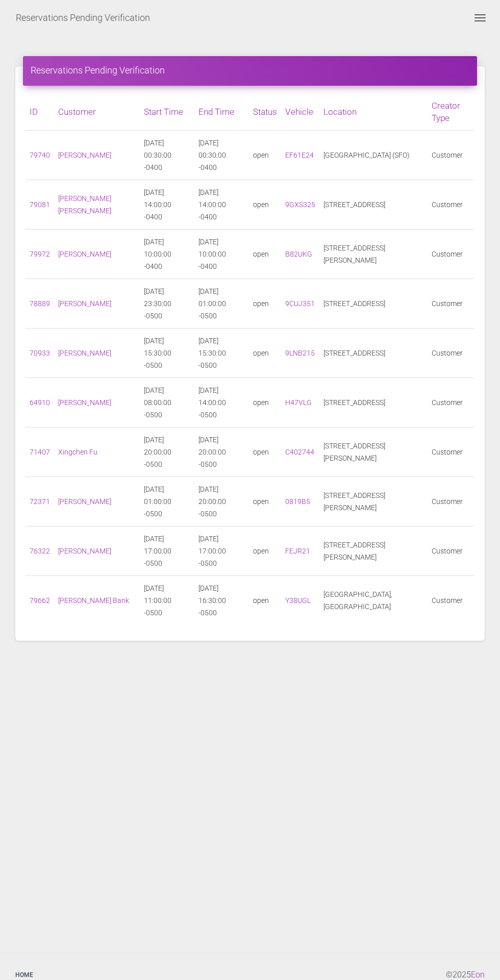  Describe the element at coordinates (40, 452) in the screenshot. I see `a: 71407` at that location.